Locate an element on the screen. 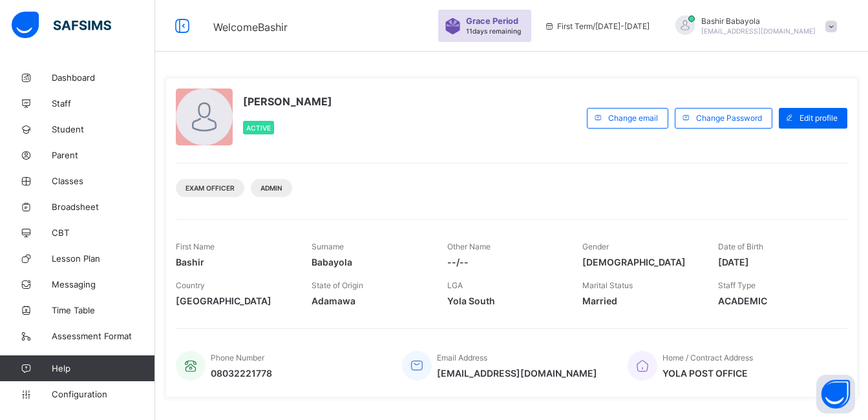 Image resolution: width=868 pixels, height=420 pixels. span: Bashir is located at coordinates (234, 262).